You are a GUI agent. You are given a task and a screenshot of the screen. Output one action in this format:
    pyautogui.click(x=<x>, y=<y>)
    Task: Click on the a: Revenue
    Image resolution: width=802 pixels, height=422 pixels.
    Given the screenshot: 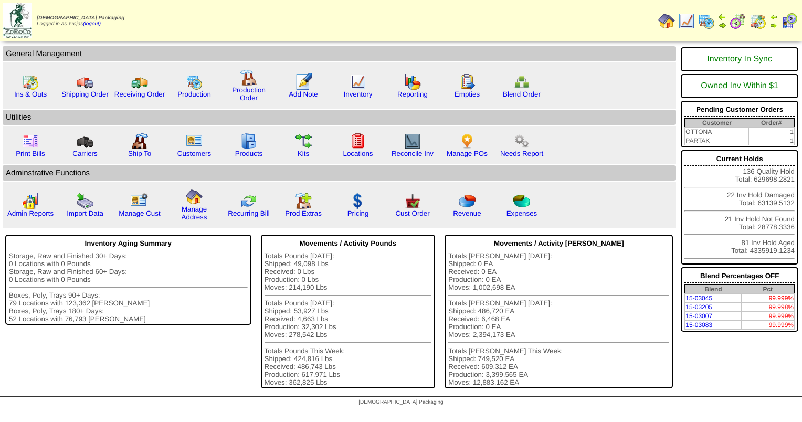 What is the action you would take?
    pyautogui.click(x=467, y=213)
    